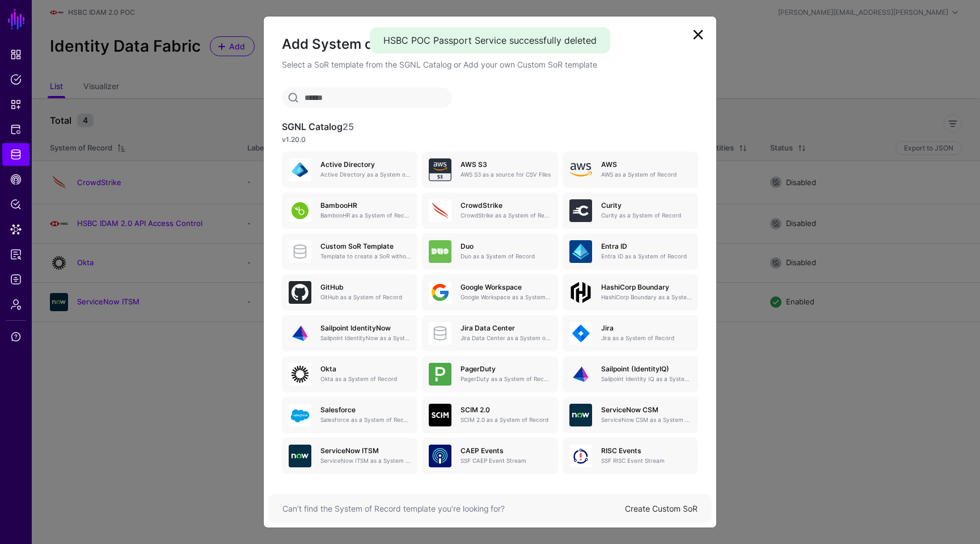  Describe the element at coordinates (505, 174) in the screenshot. I see `p: AWS S3 as a source for CSV Files` at that location.